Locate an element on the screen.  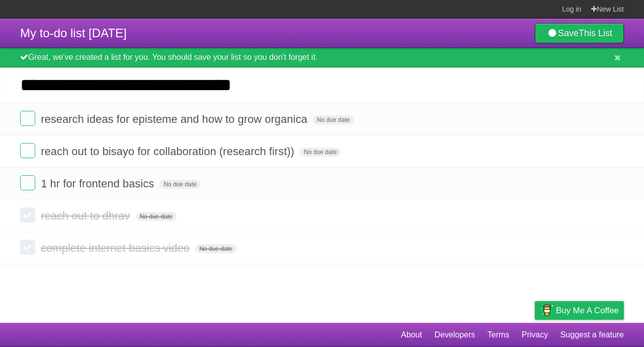
span: reach out to dhrav is located at coordinates (86, 215).